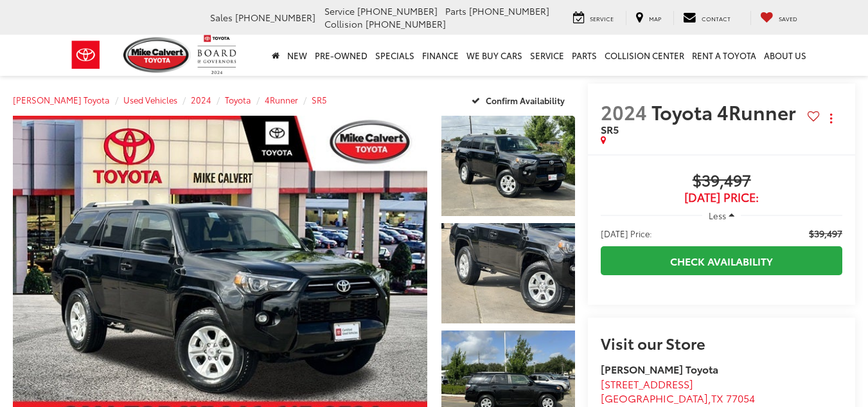 The image size is (868, 407). What do you see at coordinates (740, 397) in the screenshot?
I see `span: 77054` at bounding box center [740, 397].